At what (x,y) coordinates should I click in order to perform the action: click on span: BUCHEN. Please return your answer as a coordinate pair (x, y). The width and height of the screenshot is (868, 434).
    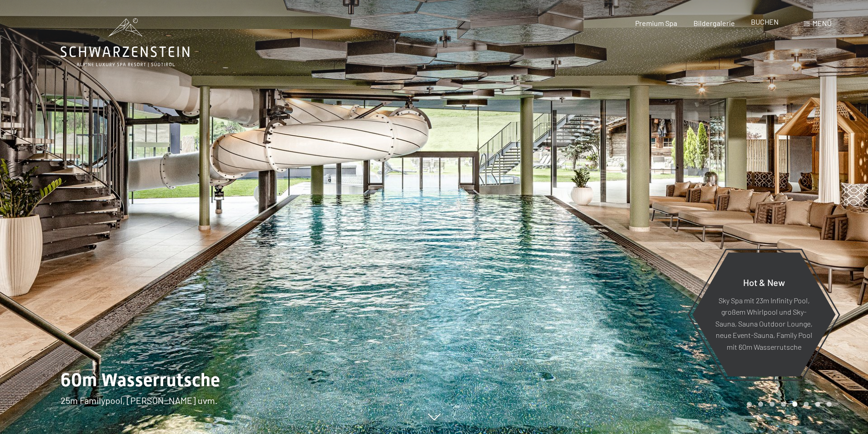
    Looking at the image, I should click on (764, 22).